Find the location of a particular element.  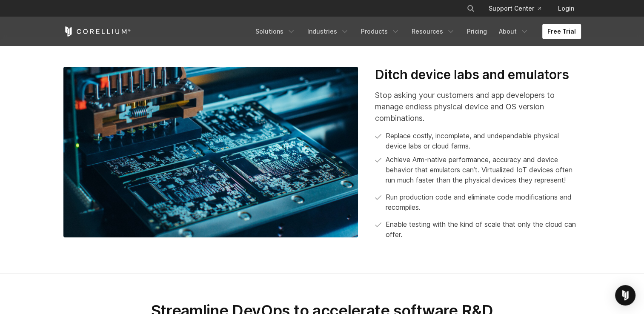

p: Stop asking your customers and app developers to manage endless physical device and OS version co... is located at coordinates (477, 106).